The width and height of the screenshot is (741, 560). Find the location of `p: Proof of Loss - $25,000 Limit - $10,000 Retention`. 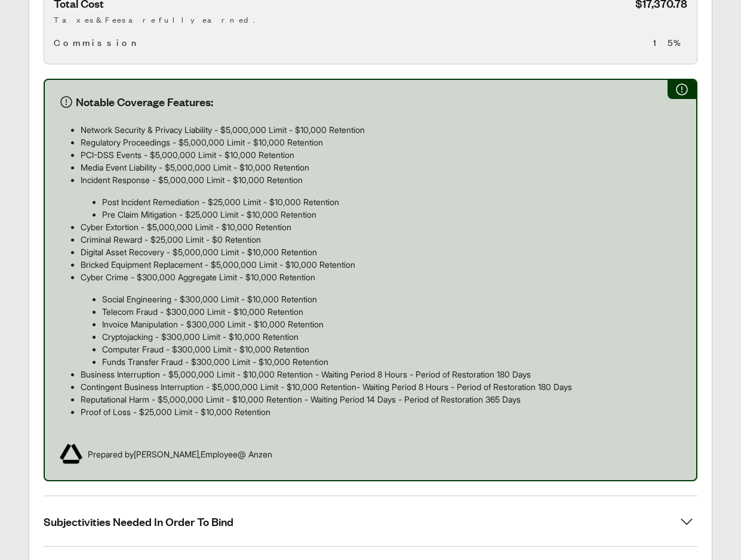

p: Proof of Loss - $25,000 Limit - $10,000 Retention is located at coordinates (381, 412).